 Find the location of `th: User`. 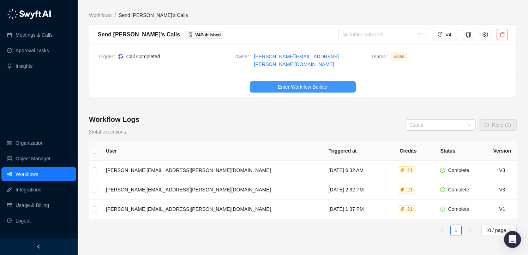

th: User is located at coordinates (212, 151).